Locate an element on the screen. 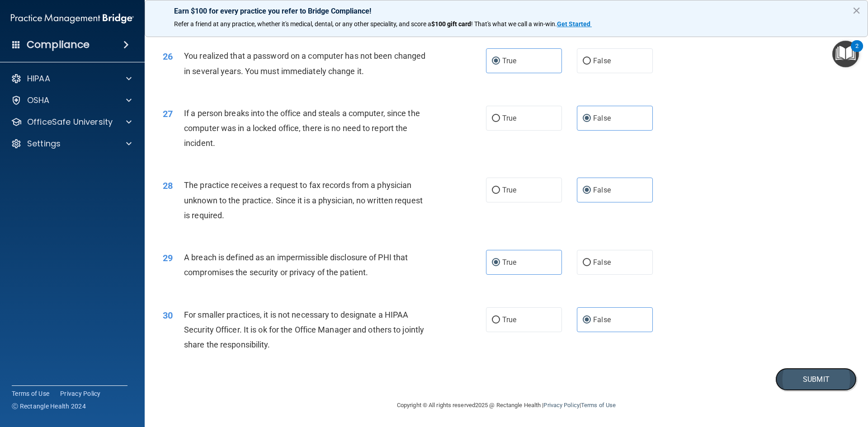 This screenshot has height=427, width=868. button: Close is located at coordinates (856, 11).